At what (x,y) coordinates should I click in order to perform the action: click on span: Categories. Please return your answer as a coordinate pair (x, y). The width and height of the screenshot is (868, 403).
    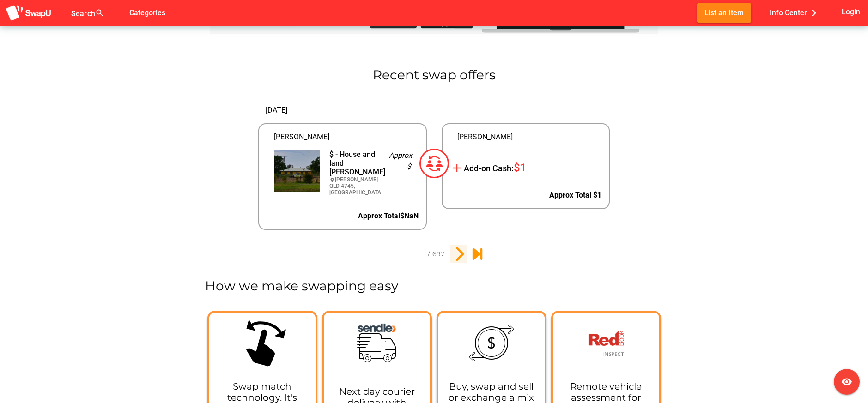
    Looking at the image, I should click on (148, 13).